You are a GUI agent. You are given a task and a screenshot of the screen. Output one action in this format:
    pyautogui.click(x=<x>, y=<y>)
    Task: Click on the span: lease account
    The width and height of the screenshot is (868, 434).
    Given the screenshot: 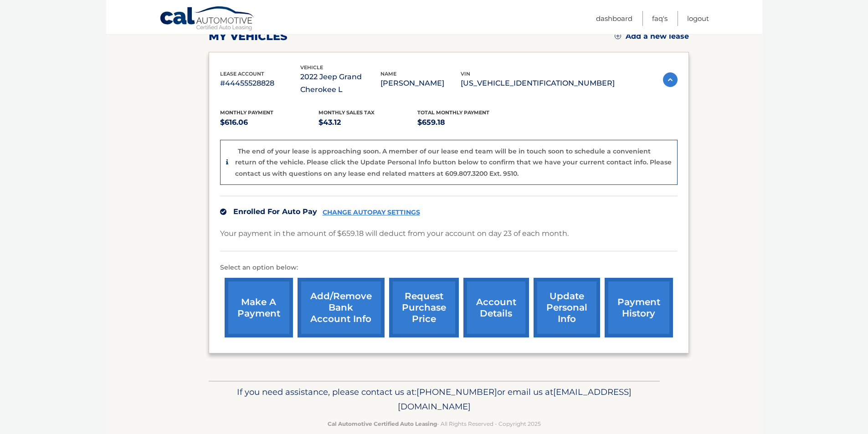 What is the action you would take?
    pyautogui.click(x=242, y=73)
    